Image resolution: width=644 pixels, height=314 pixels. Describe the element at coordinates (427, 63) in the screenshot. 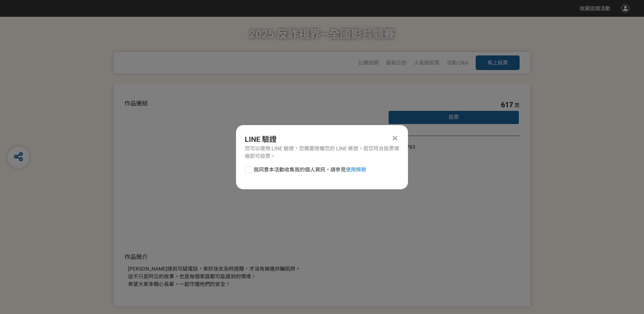

I see `span: 人氣獎投票` at that location.